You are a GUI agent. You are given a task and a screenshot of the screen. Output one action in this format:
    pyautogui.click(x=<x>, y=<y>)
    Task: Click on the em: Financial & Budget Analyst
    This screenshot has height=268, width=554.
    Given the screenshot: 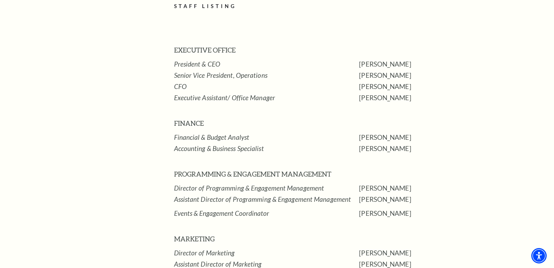 What is the action you would take?
    pyautogui.click(x=212, y=137)
    